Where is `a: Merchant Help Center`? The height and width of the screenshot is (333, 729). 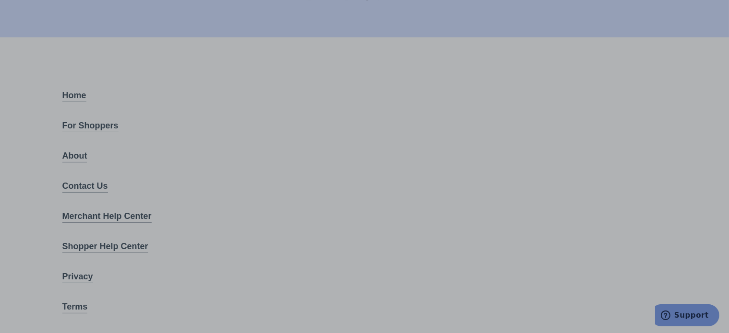
a: Merchant Help Center is located at coordinates (107, 216).